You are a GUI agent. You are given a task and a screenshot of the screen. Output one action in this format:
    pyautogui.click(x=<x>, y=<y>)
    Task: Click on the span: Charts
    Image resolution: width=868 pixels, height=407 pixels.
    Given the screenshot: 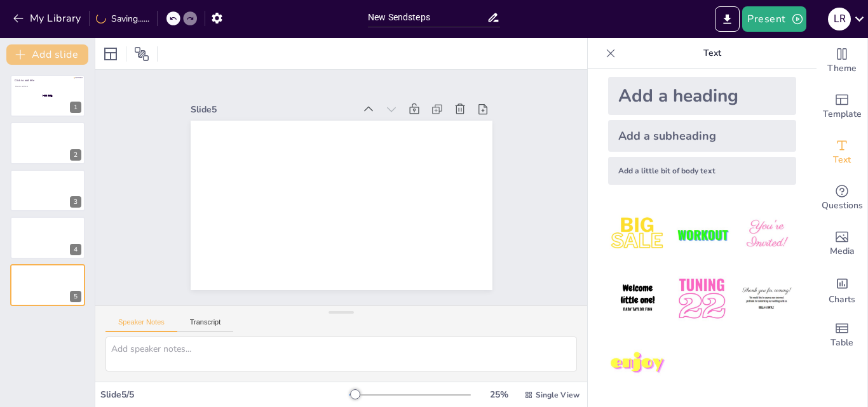 What is the action you would take?
    pyautogui.click(x=842, y=300)
    